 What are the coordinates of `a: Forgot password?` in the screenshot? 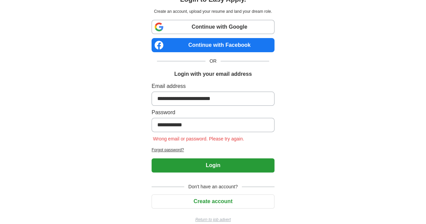 It's located at (213, 150).